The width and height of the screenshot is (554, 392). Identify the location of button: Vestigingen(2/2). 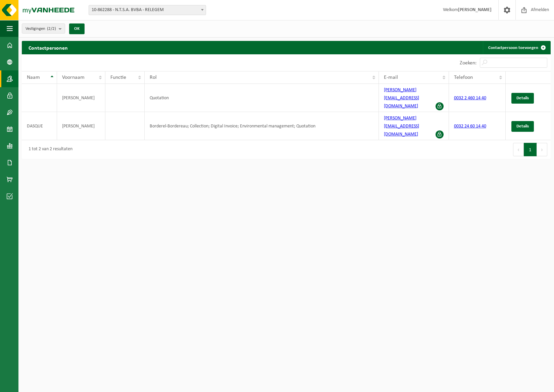
(44, 29).